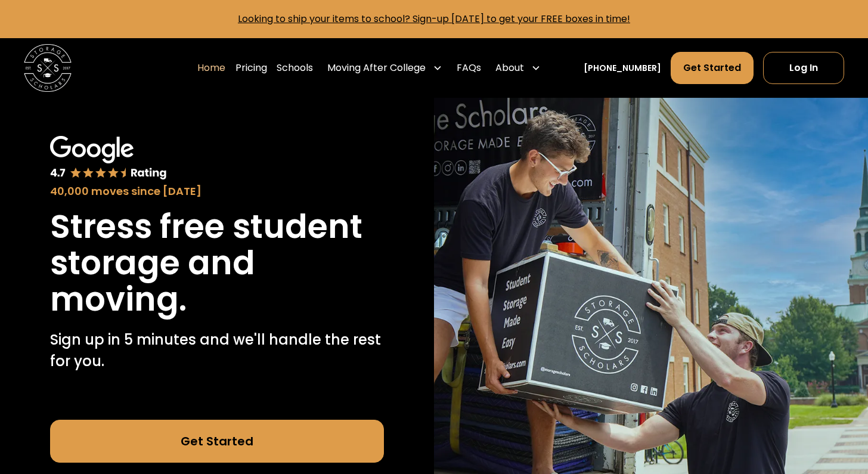  What do you see at coordinates (251, 68) in the screenshot?
I see `a: Pricing` at bounding box center [251, 68].